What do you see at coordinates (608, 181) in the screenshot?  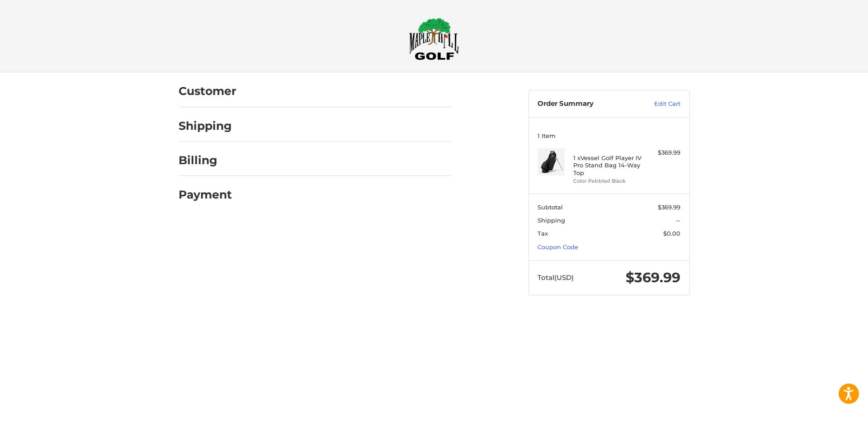 I see `li: Color Pebbled Black` at bounding box center [608, 181].